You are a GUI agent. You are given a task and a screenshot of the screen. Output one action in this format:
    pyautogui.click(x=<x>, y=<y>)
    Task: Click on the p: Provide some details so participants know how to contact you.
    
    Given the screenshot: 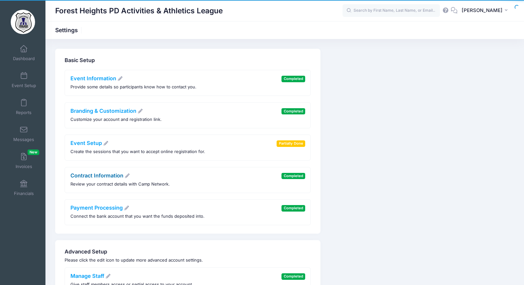 What is the action you would take?
    pyautogui.click(x=133, y=87)
    